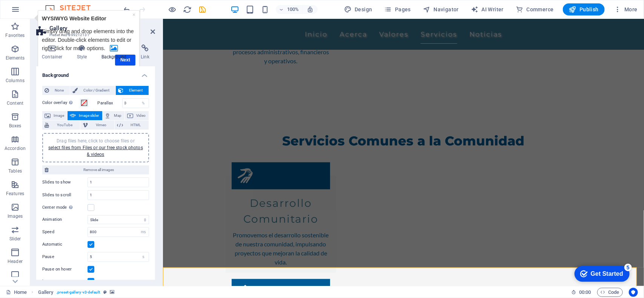  I want to click on span: 00 00, so click(585, 293).